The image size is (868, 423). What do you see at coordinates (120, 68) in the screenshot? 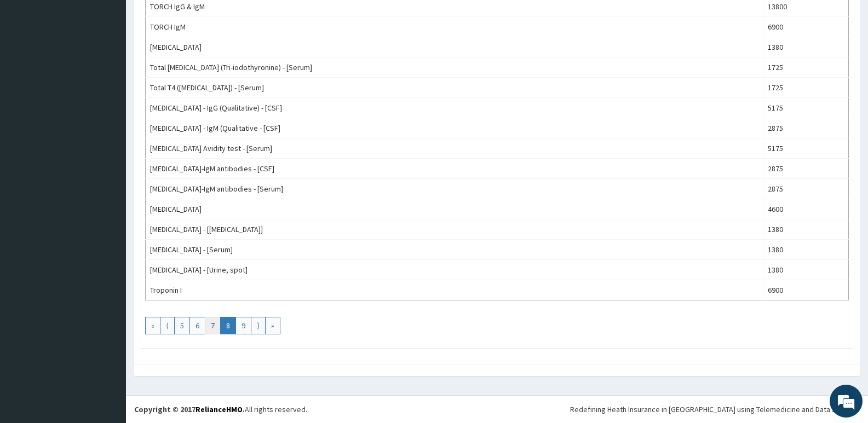
I see `div: Chat with us now` at bounding box center [120, 68].